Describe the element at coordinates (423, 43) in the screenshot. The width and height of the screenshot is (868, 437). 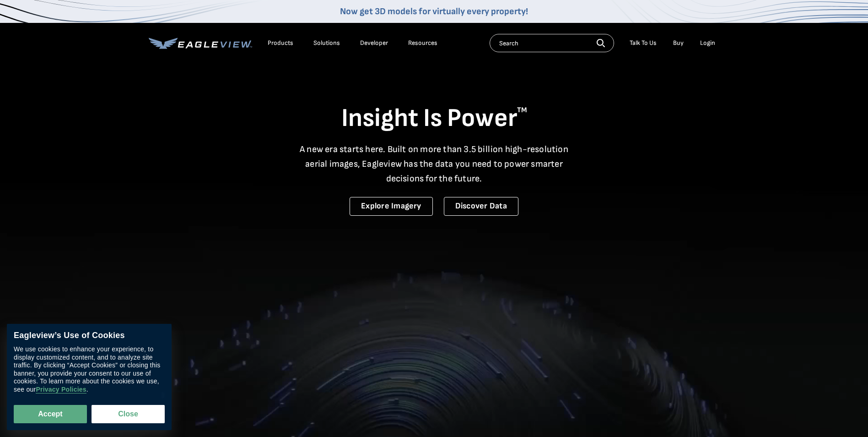
I see `div: Resources` at that location.